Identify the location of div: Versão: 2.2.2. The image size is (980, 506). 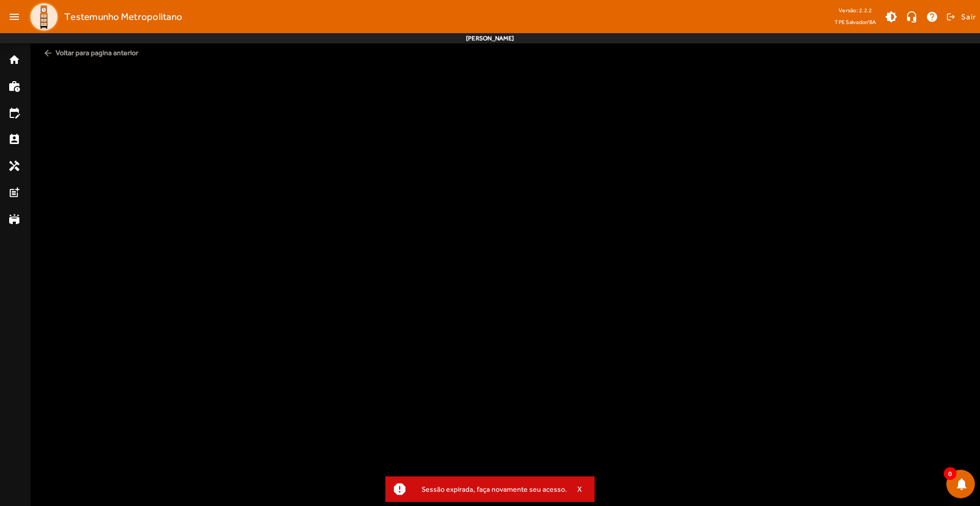
(855, 10).